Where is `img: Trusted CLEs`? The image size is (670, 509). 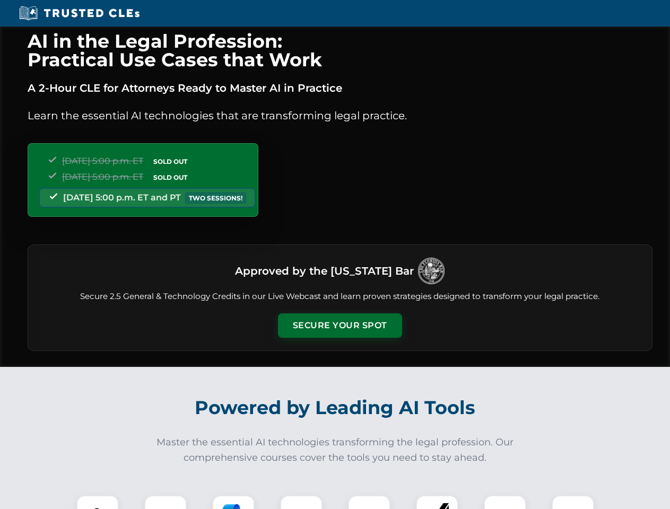 img: Trusted CLEs is located at coordinates (79, 13).